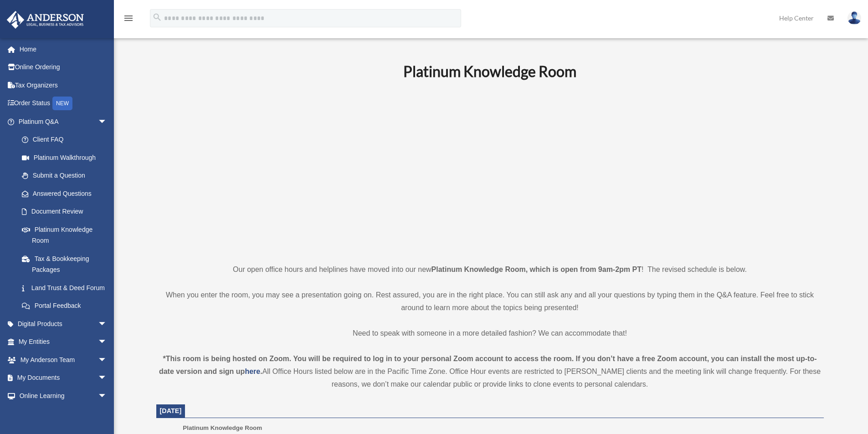 This screenshot has height=434, width=868. I want to click on a: Answered Questions, so click(66, 194).